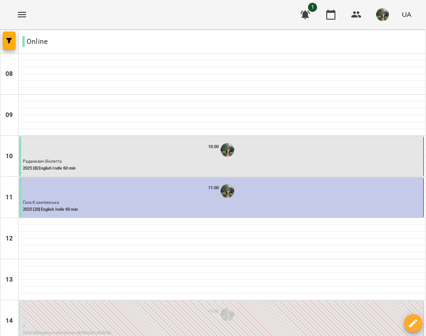  I want to click on h6: 09, so click(9, 115).